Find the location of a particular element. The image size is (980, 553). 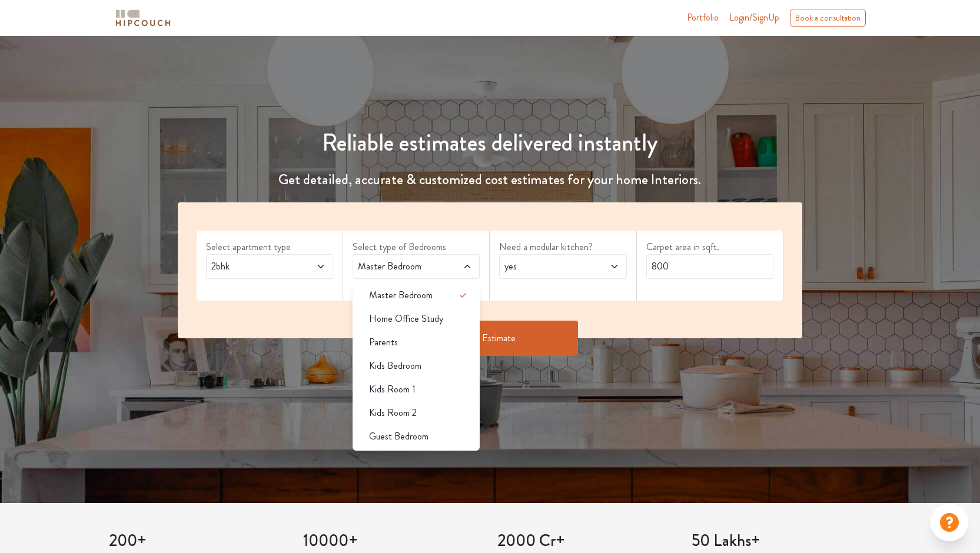

span: Guest Bedroom is located at coordinates (399, 436).